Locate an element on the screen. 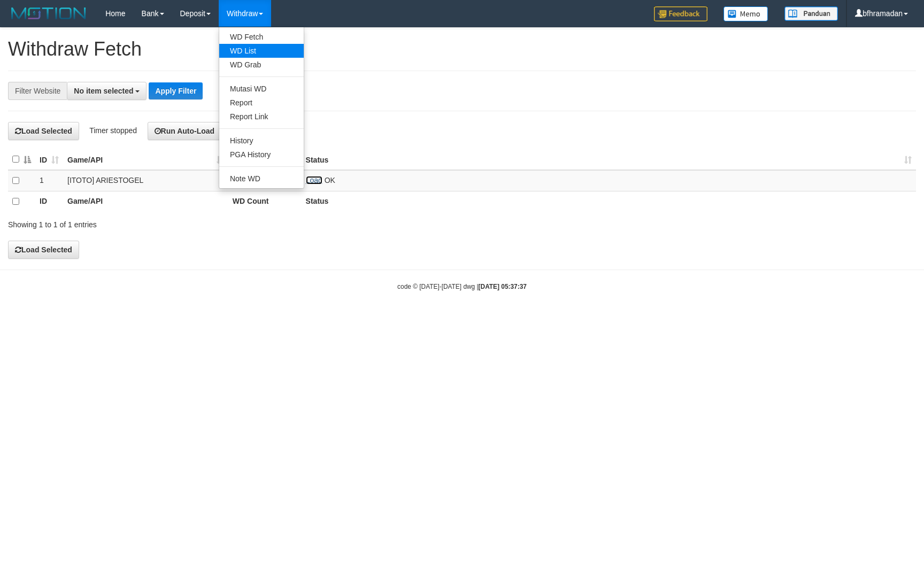  h1: Withdraw Fetch is located at coordinates (462, 49).